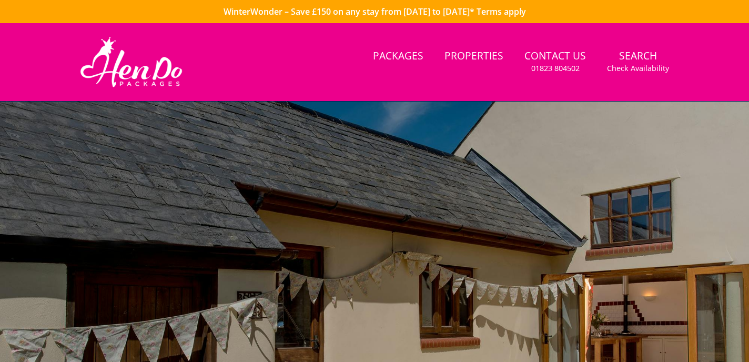 Image resolution: width=749 pixels, height=362 pixels. What do you see at coordinates (131, 62) in the screenshot?
I see `img: Hen Do Packages` at bounding box center [131, 62].